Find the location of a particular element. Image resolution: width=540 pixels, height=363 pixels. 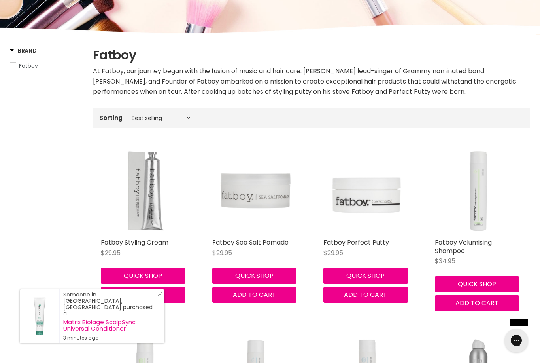

a: Visit product page is located at coordinates (40, 316).